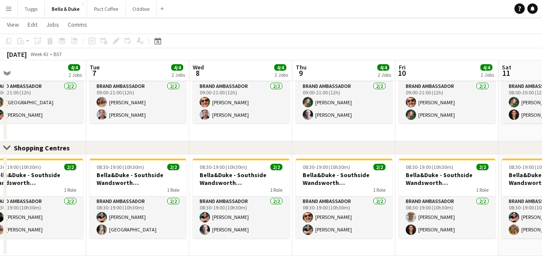  What do you see at coordinates (77, 25) in the screenshot?
I see `span: Comms` at bounding box center [77, 25].